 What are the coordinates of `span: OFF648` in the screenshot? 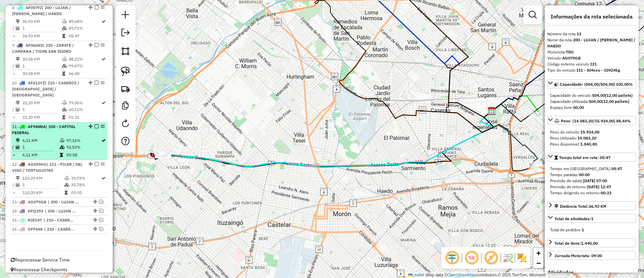 It's located at (36, 229).